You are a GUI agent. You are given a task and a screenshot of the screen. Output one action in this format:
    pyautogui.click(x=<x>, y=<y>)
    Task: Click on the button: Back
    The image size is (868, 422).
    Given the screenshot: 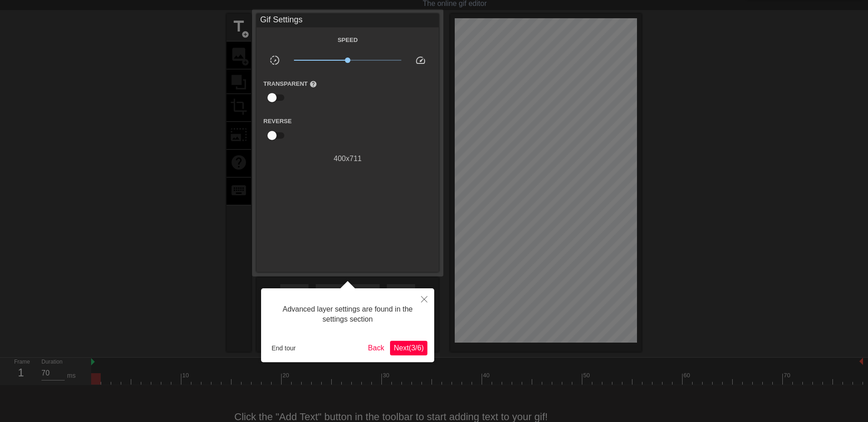 What is the action you would take?
    pyautogui.click(x=377, y=348)
    